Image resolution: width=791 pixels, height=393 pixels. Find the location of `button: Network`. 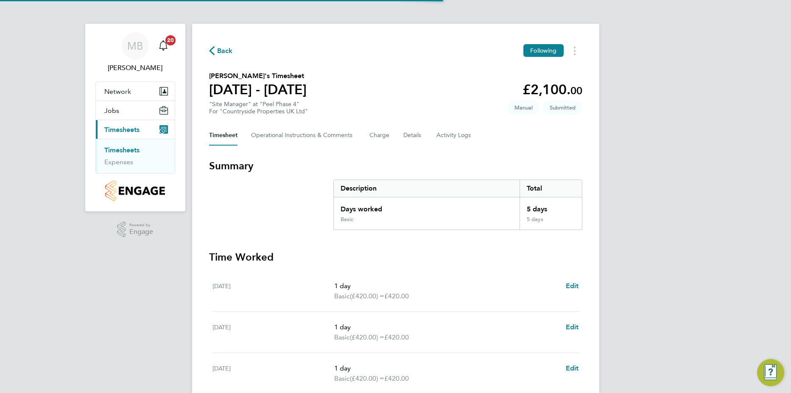

button: Network is located at coordinates (135, 91).